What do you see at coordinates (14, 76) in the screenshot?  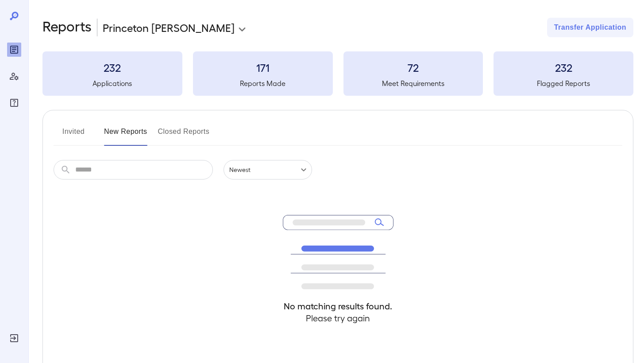 I see `div: Manage Users` at bounding box center [14, 76].